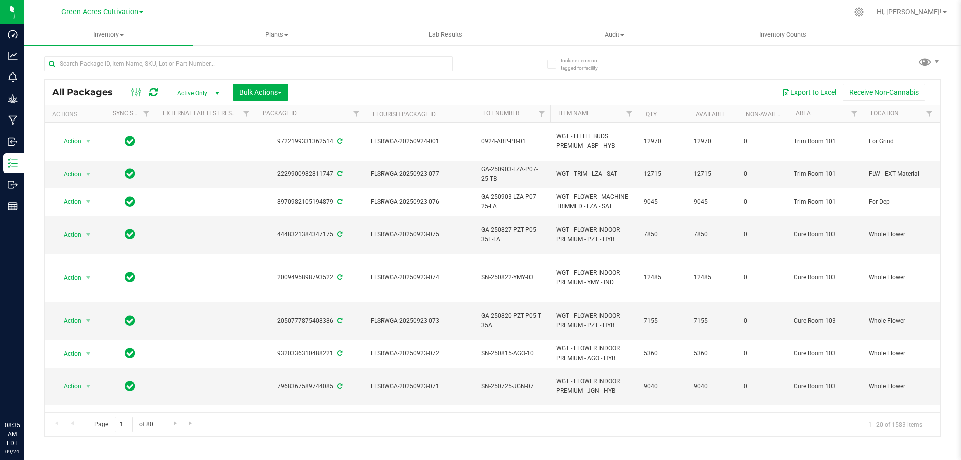  I want to click on span: GA-250903-LZA-P07-25-FA, so click(513, 202).